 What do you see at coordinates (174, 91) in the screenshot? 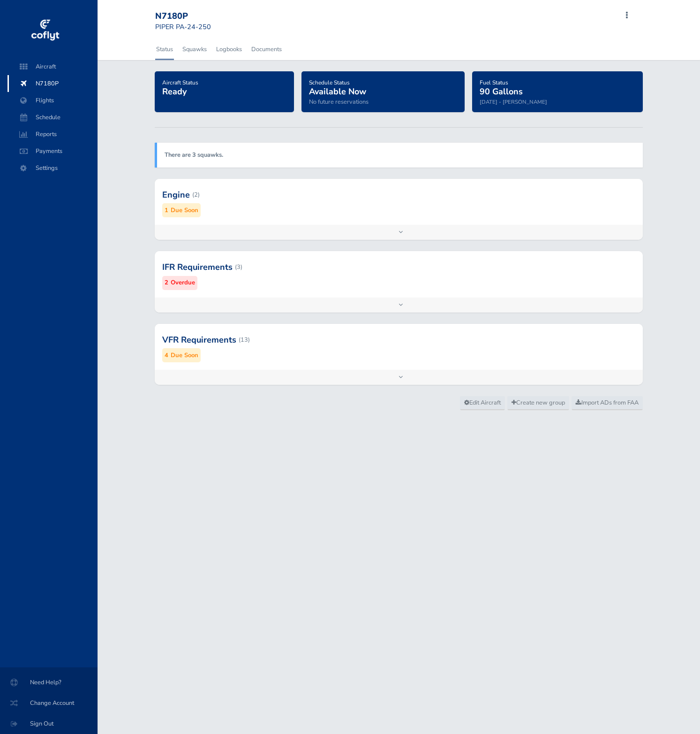
I see `span: Ready` at bounding box center [174, 91].